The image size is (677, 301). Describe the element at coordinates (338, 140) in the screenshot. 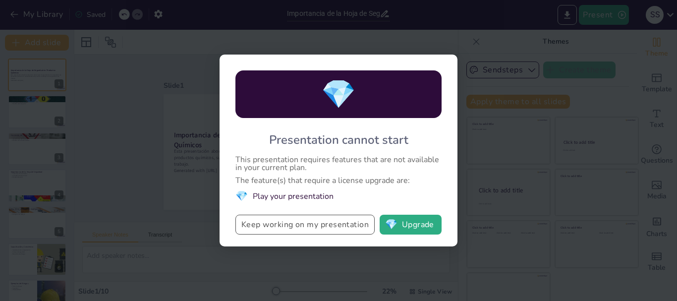

I see `div: Presentation cannot start` at that location.